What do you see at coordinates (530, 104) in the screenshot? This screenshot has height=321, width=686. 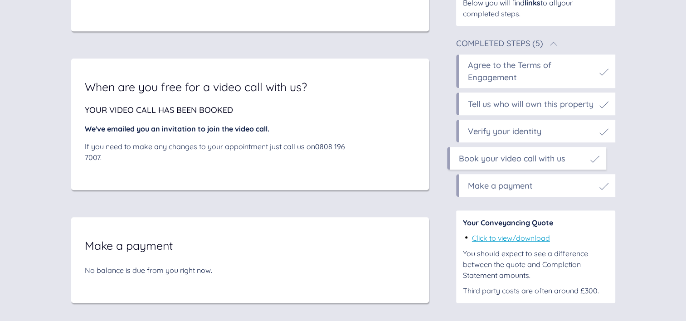 I see `div: Tell us who will own this property` at bounding box center [530, 104].